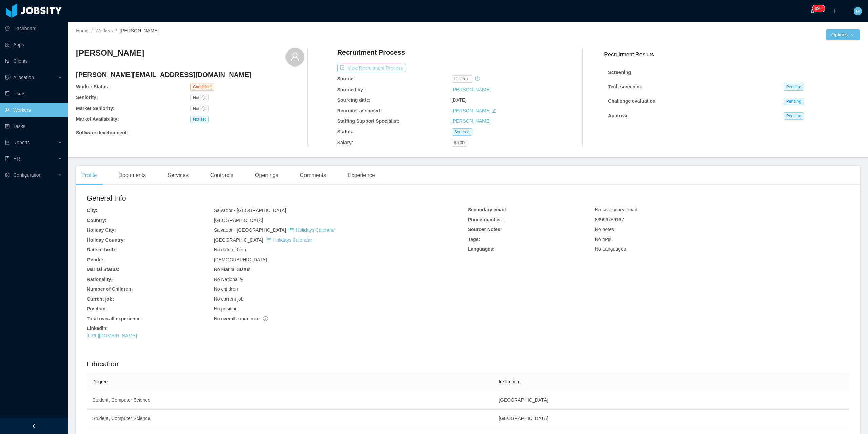  I want to click on b: Date of birth:, so click(102, 250).